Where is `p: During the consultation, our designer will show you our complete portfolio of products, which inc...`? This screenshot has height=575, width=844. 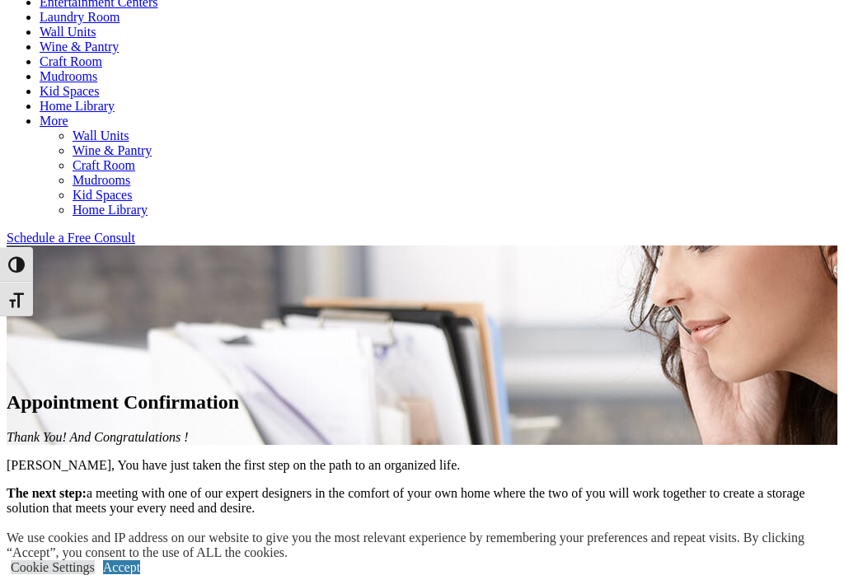
p: During the consultation, our designer will show you our complete portfolio of products, which inc... is located at coordinates (422, 551).